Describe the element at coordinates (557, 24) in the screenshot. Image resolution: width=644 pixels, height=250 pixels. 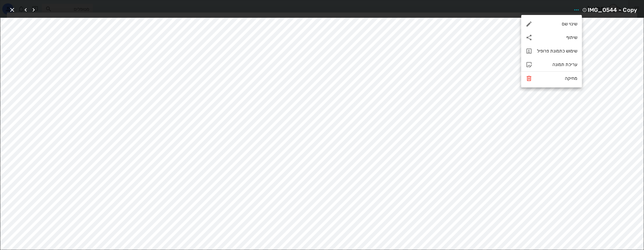
I see `div: שינוי שם` at that location.